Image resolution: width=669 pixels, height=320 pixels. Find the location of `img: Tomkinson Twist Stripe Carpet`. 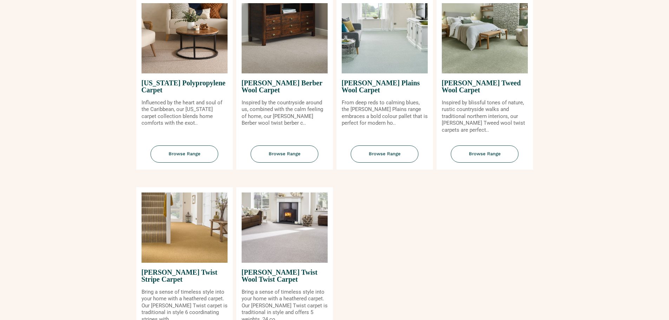

img: Tomkinson Twist Stripe Carpet is located at coordinates (184, 228).